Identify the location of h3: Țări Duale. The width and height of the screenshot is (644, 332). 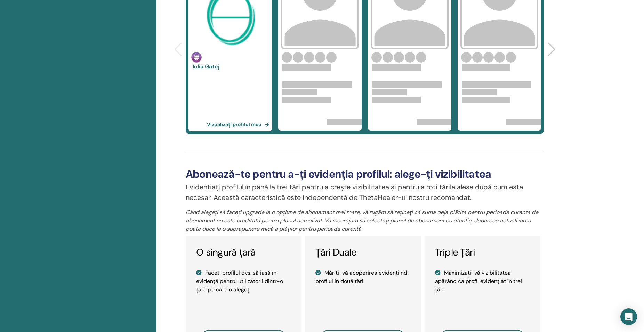
(363, 252).